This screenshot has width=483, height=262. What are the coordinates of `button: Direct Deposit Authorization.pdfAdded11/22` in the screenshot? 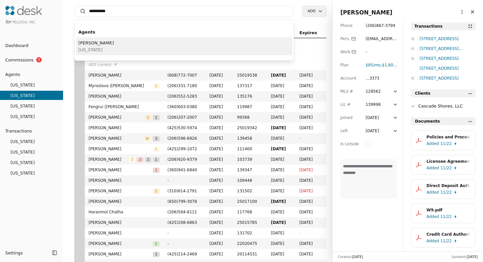 It's located at (443, 189).